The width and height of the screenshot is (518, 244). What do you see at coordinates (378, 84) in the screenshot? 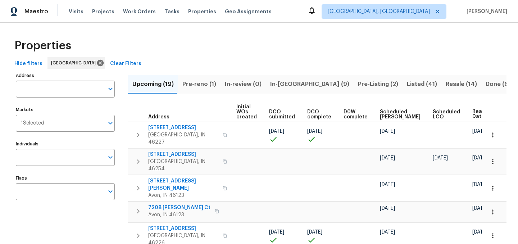
I see `span: Pre-Listing (2)` at bounding box center [378, 84].